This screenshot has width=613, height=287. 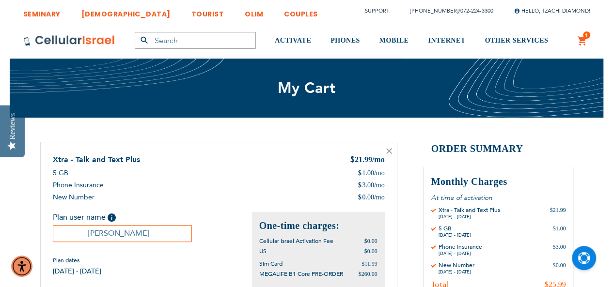 What do you see at coordinates (69, 41) in the screenshot?
I see `img: Cellular Israel Logo` at bounding box center [69, 41].